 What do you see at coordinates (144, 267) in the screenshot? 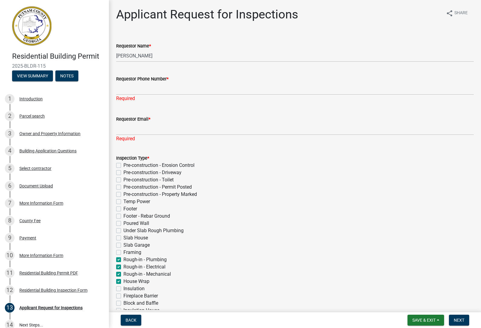
I see `label: Rough-in - Electrical` at bounding box center [144, 267].